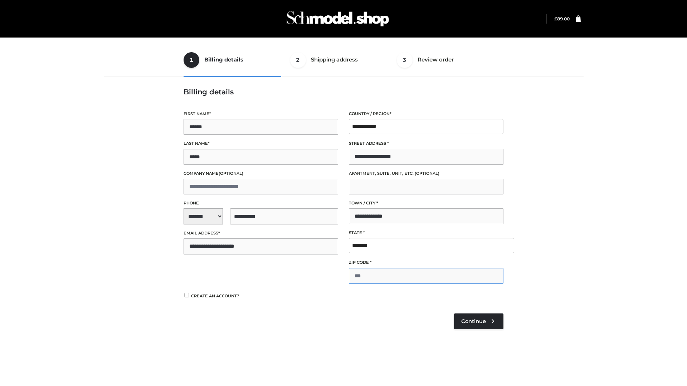  What do you see at coordinates (338, 19) in the screenshot?
I see `a: Schmodel Admin 964` at bounding box center [338, 19].